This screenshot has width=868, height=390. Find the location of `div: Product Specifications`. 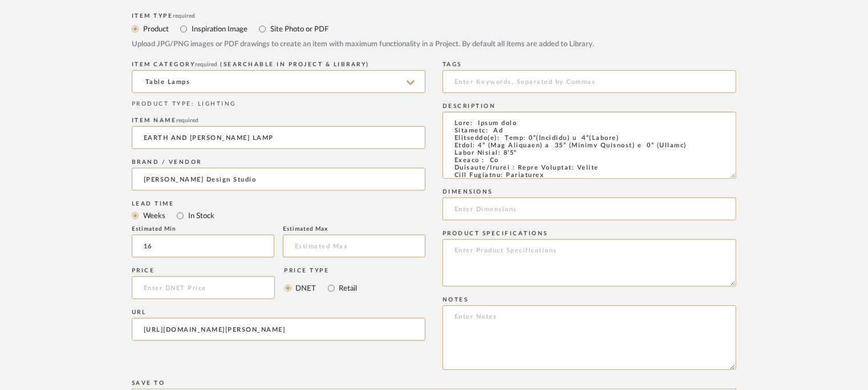

div: Product Specifications is located at coordinates (589, 234).